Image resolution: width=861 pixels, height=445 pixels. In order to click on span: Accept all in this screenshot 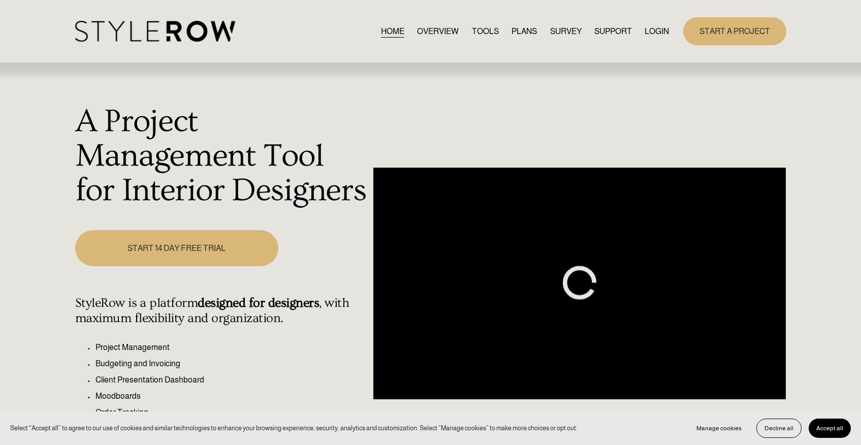, I will do `click(830, 428)`.